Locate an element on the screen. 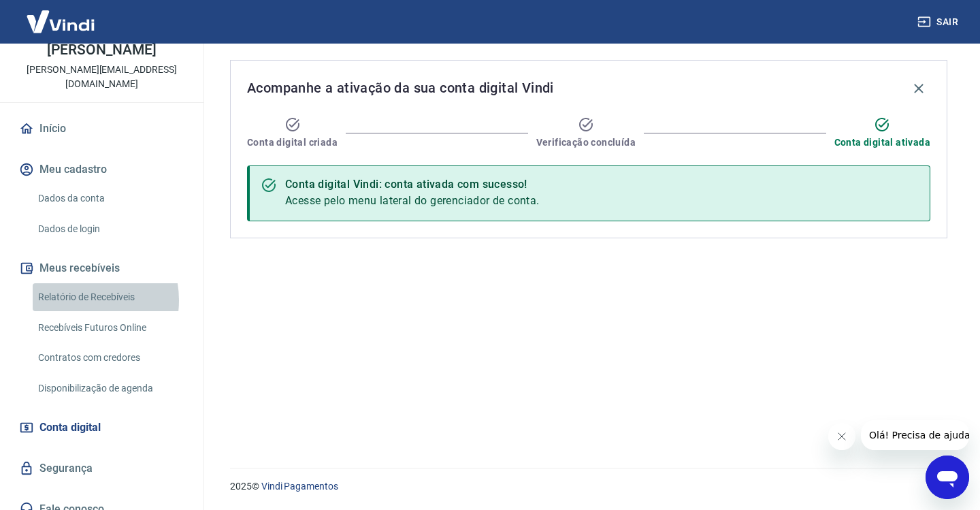 This screenshot has height=510, width=980. span: Acesse pelo menu lateral do gerenciador de conta. is located at coordinates (412, 200).